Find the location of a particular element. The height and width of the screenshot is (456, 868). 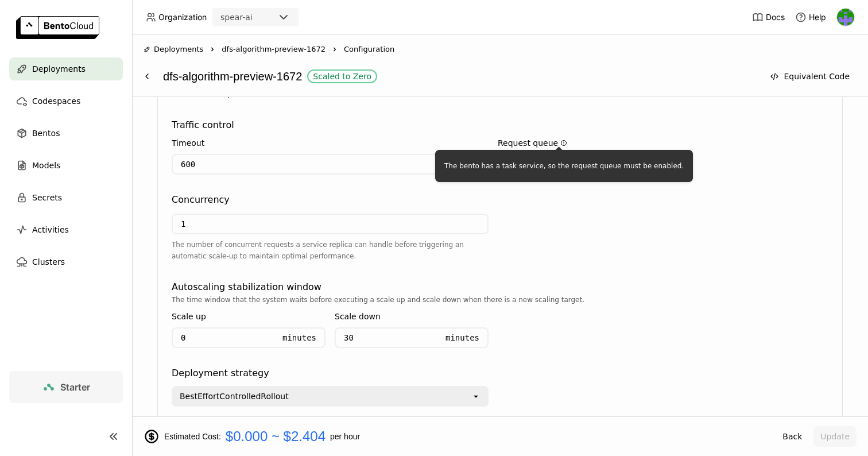

button: Back is located at coordinates (792, 437).